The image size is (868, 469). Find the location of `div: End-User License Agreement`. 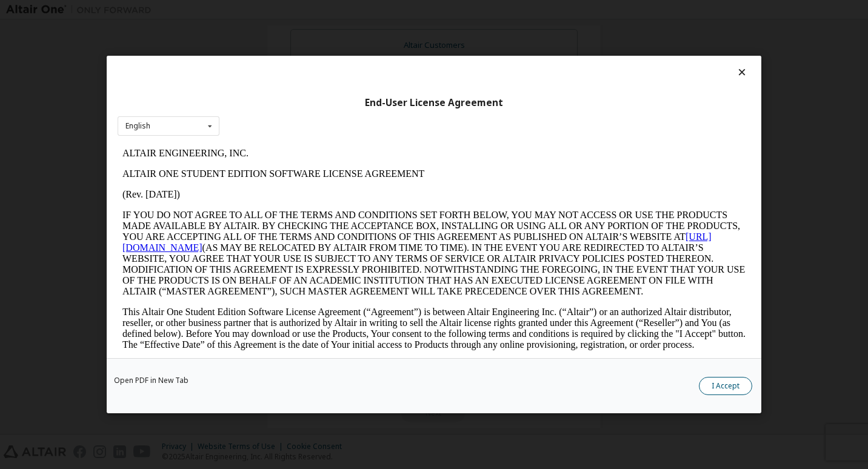

div: End-User License Agreement is located at coordinates (434, 103).